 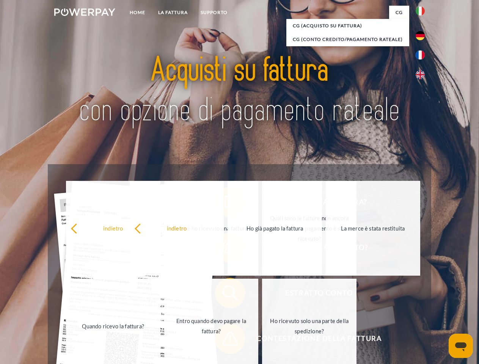 What do you see at coordinates (309, 326) in the screenshot?
I see `div: Ho ricevuto solo una parte della spedizione?` at bounding box center [309, 326].